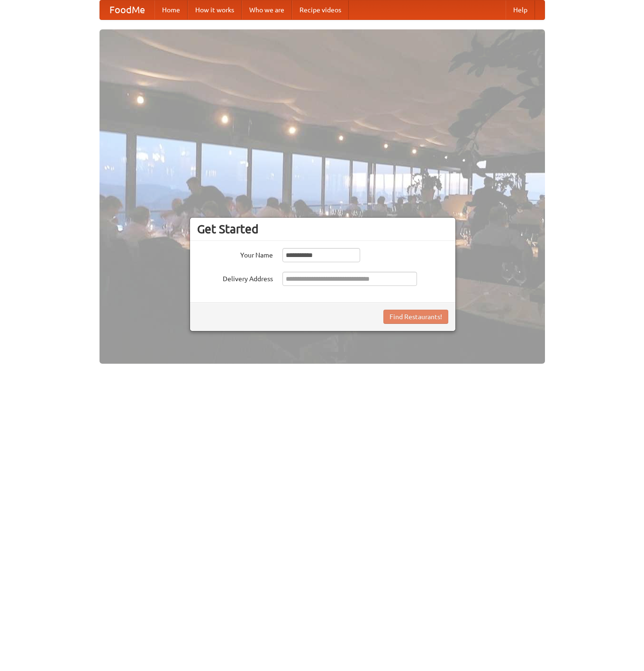 This screenshot has width=644, height=671. I want to click on a: FoodMe, so click(127, 10).